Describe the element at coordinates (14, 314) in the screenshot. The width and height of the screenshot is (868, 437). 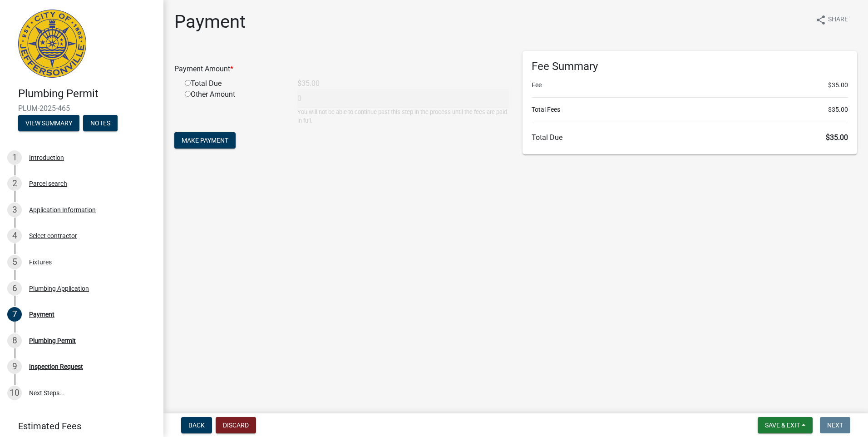
I see `div: 7` at that location.